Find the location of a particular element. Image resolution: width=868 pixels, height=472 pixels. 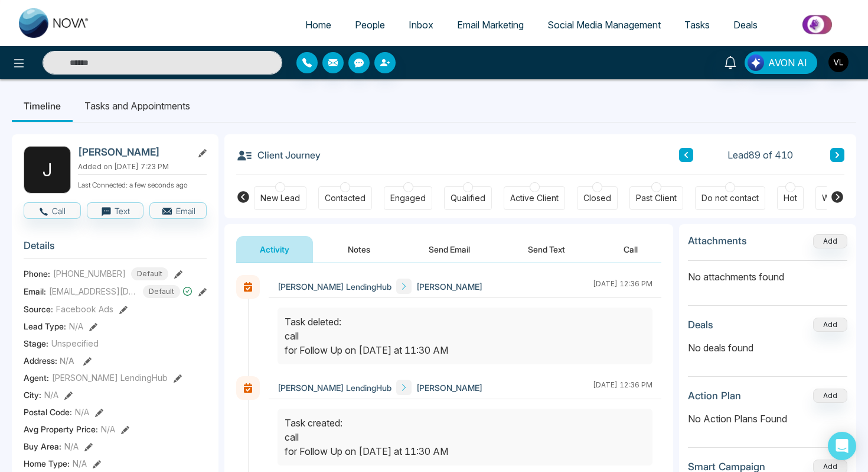

a: Tasks is located at coordinates (697, 25).